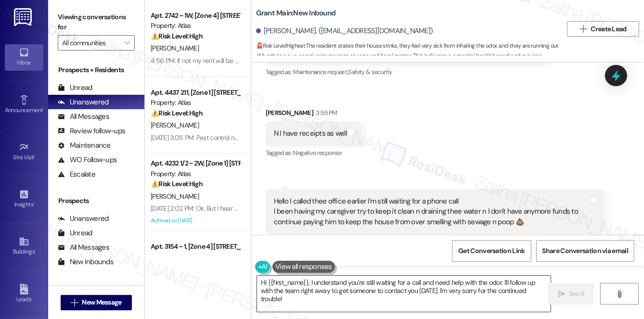 This screenshot has height=319, width=644. I want to click on img: ResiDesk Logo, so click(24, 17).